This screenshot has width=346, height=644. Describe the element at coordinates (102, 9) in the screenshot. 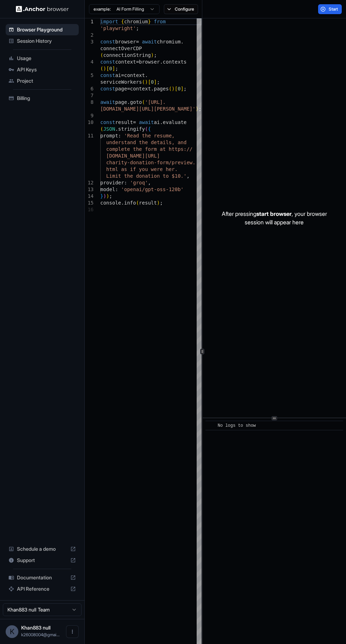

I see `span: example:` at that location.